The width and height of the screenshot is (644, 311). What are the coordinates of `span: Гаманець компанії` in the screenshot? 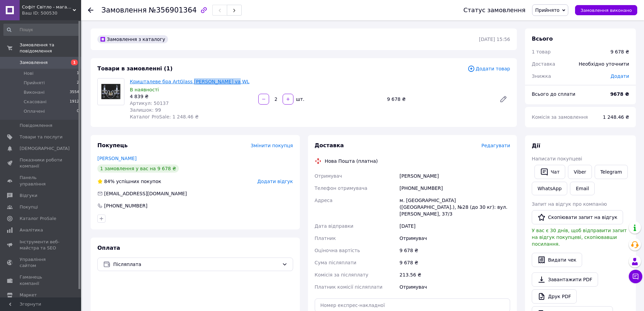 It's located at (41, 280).